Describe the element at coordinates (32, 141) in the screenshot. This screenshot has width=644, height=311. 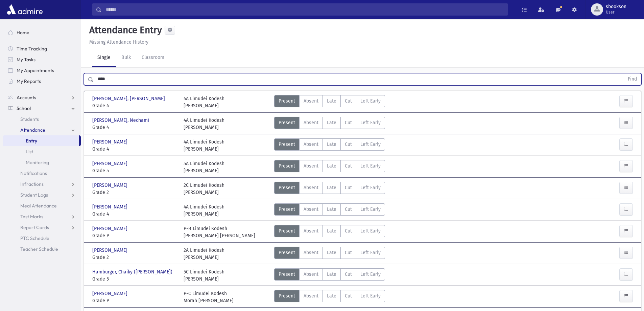
I see `span: Entry` at that location.